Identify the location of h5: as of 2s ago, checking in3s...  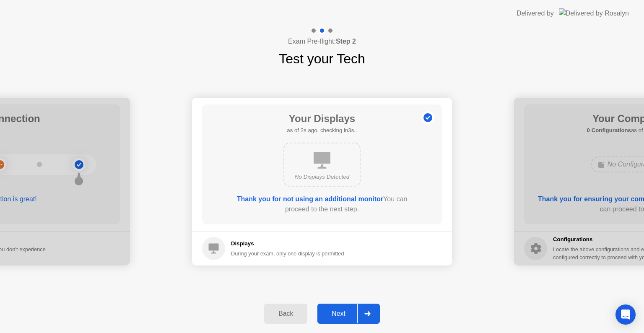
(322, 131).